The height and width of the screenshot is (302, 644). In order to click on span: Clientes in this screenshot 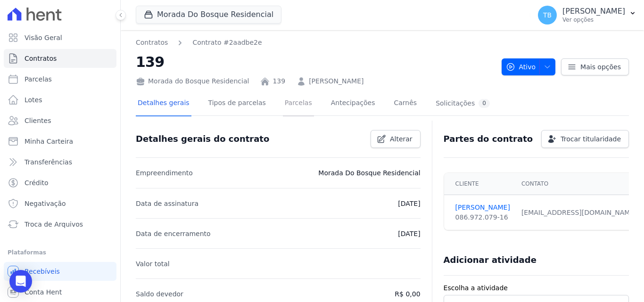, I will do `click(37, 121)`.